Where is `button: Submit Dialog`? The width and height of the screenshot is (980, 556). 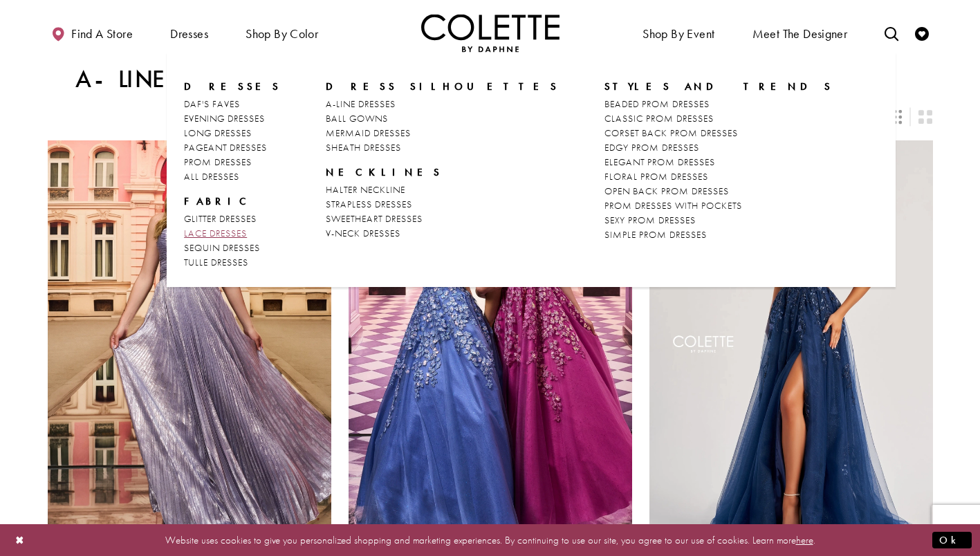 button: Submit Dialog is located at coordinates (952, 539).